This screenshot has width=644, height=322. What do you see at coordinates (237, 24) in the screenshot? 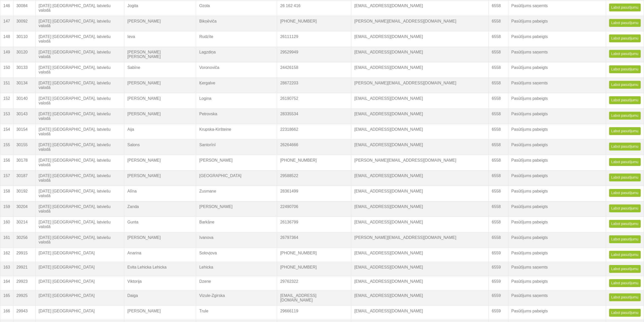
I see `td: Bikņēviča` at bounding box center [237, 24].